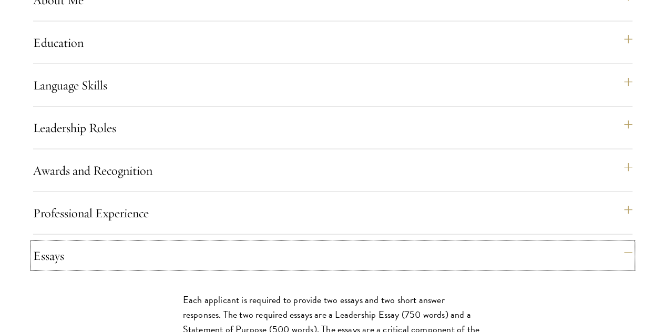 This screenshot has height=332, width=665. I want to click on button: Awards and Recognition, so click(333, 170).